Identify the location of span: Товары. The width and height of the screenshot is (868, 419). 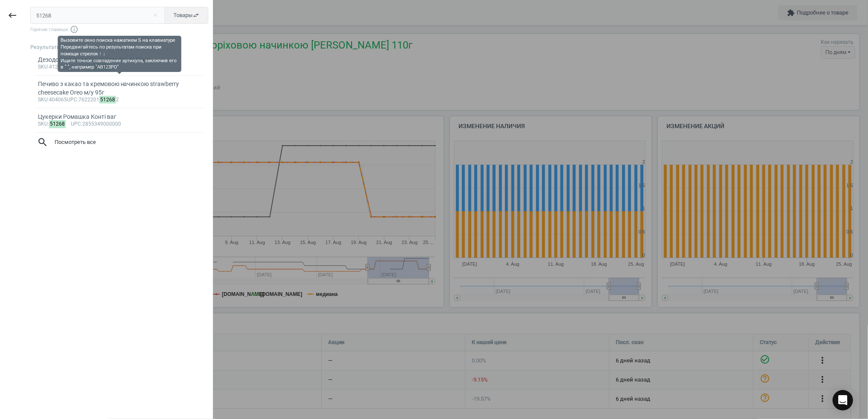
(187, 16).